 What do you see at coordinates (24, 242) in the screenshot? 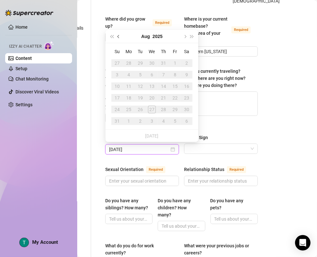
I see `img: ACg8ocIjxxhmi44scYXRGpAe6LCcnMPDjS_2w6ck2itLCKPzCPteJg=s96-c` at bounding box center [24, 242].